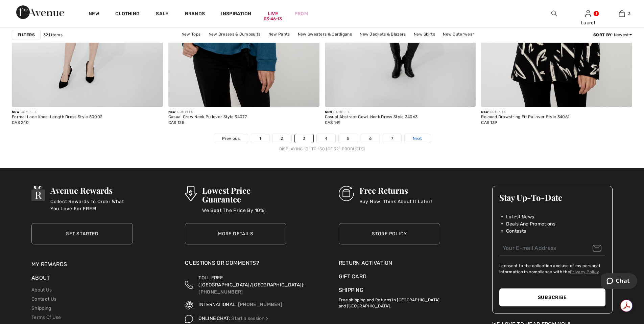 The height and width of the screenshot is (324, 644). I want to click on a: Terms Of Use, so click(46, 317).